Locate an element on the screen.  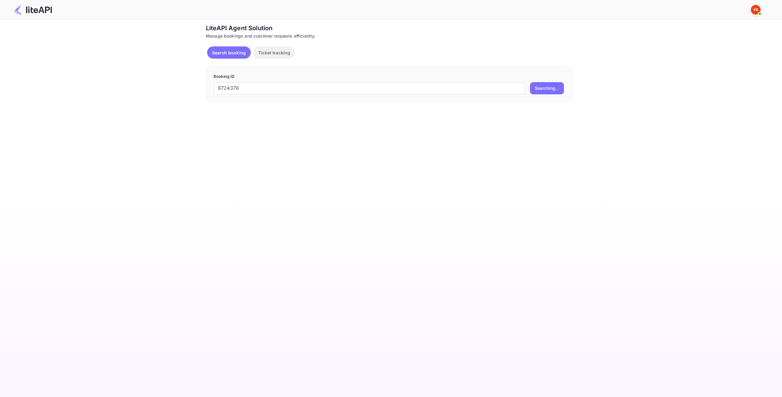
button: Searching... is located at coordinates (547, 88).